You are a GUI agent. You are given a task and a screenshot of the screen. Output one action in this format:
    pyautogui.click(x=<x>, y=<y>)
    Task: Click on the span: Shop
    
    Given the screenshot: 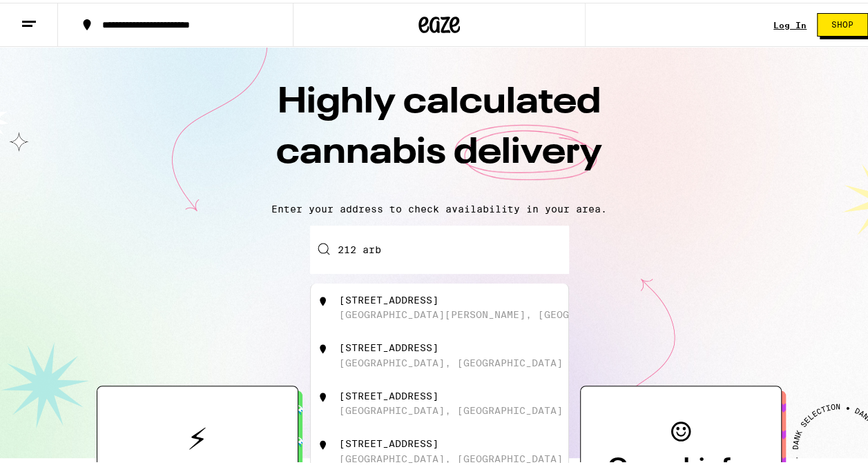 What is the action you would take?
    pyautogui.click(x=842, y=22)
    